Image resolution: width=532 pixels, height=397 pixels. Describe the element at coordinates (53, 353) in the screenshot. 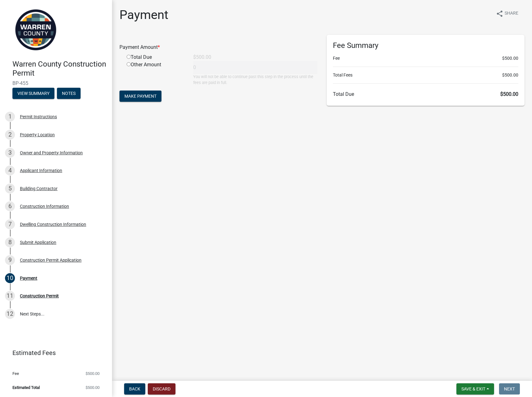

I see `a: Estimated Fees` at that location.